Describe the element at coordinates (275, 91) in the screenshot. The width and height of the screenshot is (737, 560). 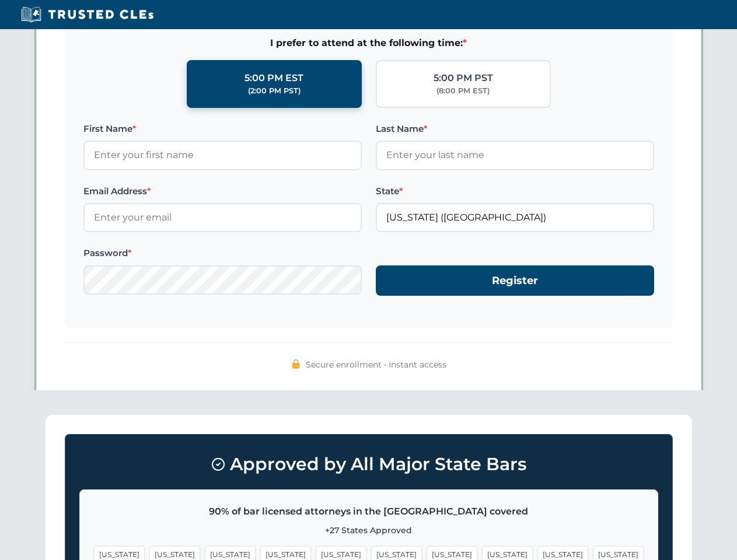
I see `div: (2:00 PM PST)` at that location.